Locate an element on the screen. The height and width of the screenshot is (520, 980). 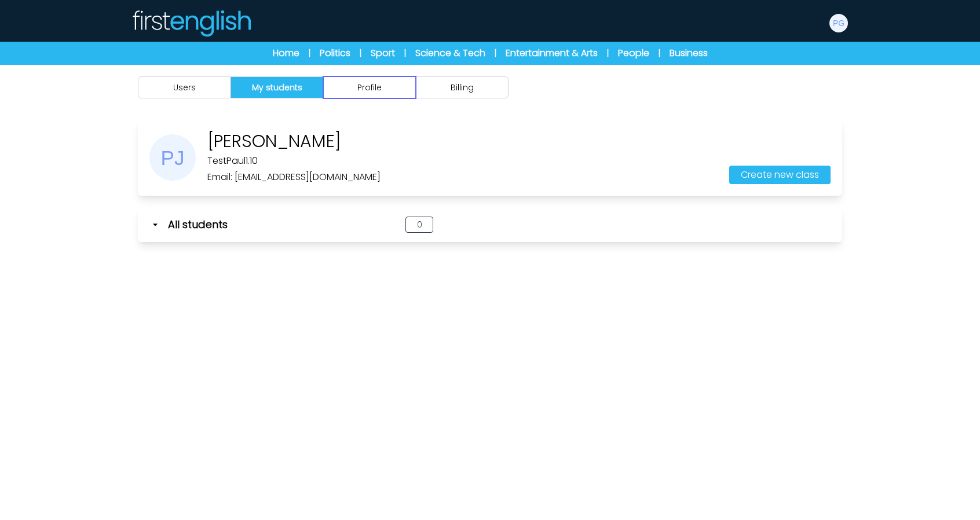
span: All students is located at coordinates (198, 224).